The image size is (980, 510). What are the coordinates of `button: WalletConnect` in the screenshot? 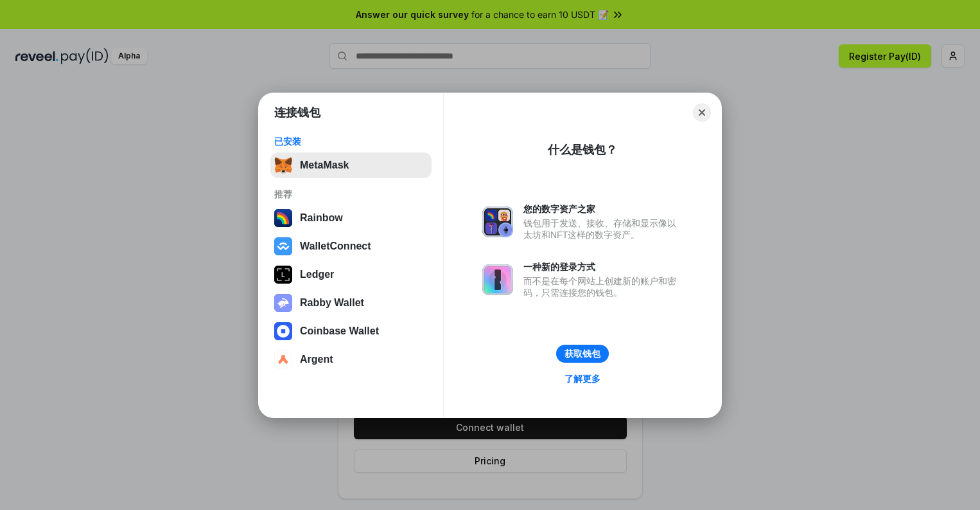 It's located at (351, 246).